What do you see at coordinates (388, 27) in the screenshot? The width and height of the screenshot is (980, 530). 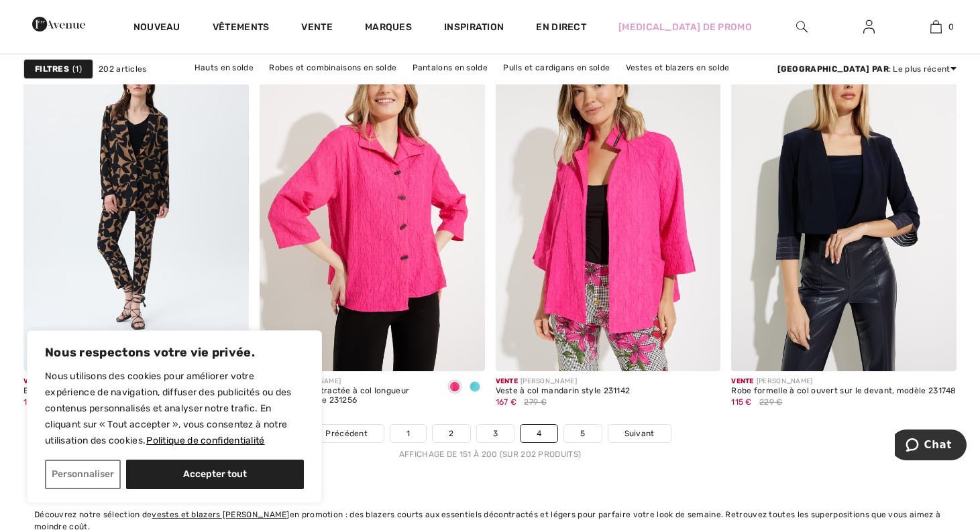 I see `font: Marques` at bounding box center [388, 27].